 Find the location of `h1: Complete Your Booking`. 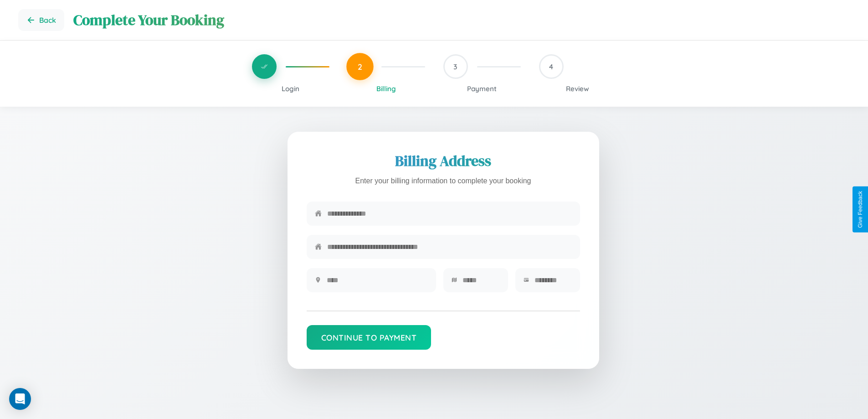

h1: Complete Your Booking is located at coordinates (461, 20).